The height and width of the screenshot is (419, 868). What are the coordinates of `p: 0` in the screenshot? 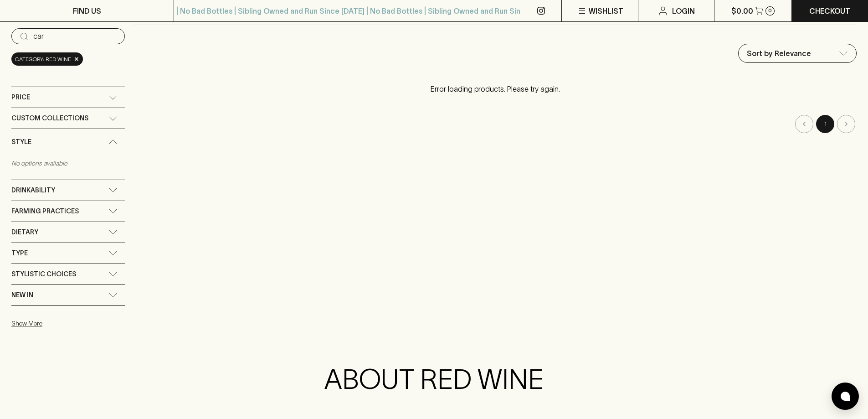 It's located at (770, 10).